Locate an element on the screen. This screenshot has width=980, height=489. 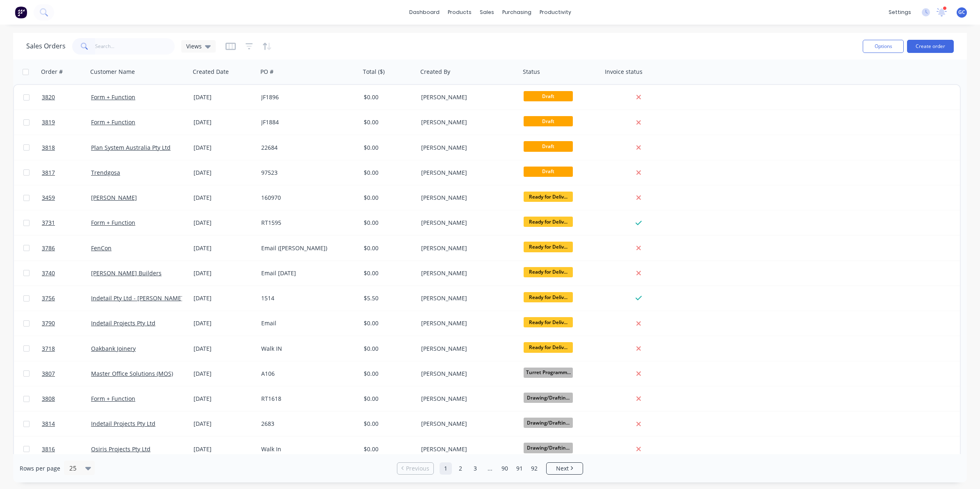
span: 3786 is located at coordinates (48, 248).